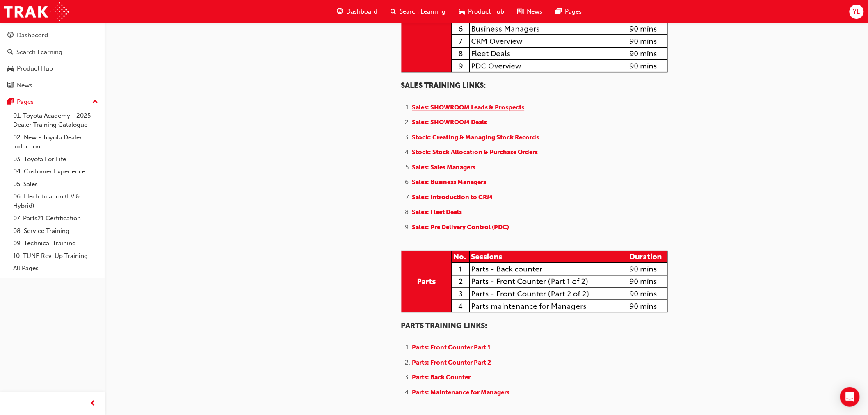  What do you see at coordinates (55, 184) in the screenshot?
I see `a: 05. Sales` at bounding box center [55, 184].